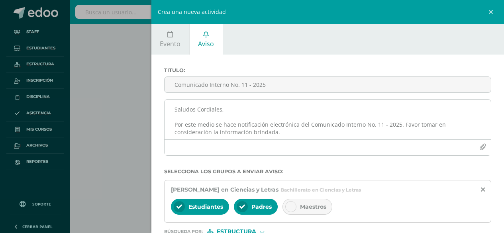 The width and height of the screenshot is (504, 233). What do you see at coordinates (206, 39) in the screenshot?
I see `a: Aviso` at bounding box center [206, 39].